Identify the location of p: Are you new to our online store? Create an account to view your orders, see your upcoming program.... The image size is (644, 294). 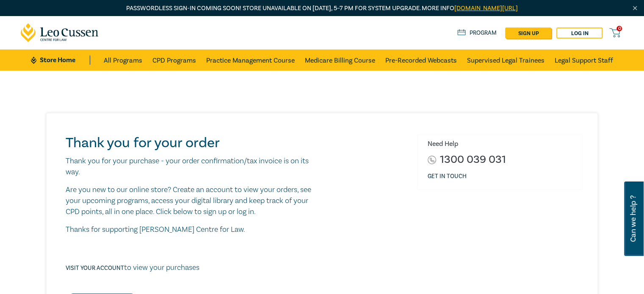
(192, 201).